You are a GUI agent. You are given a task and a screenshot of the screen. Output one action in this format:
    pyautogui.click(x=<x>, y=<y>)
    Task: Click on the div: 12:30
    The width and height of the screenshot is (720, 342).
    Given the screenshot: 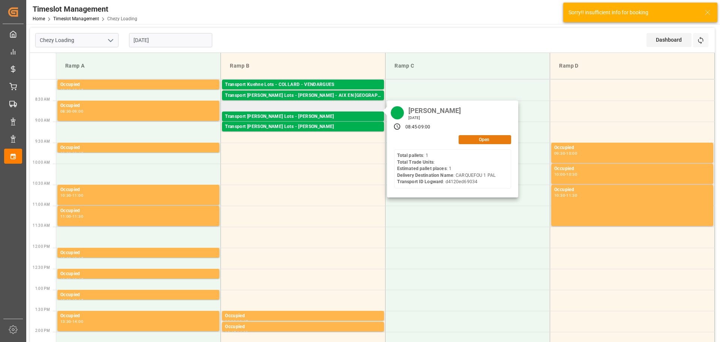 What is the action you would take?
    pyautogui.click(x=66, y=279)
    